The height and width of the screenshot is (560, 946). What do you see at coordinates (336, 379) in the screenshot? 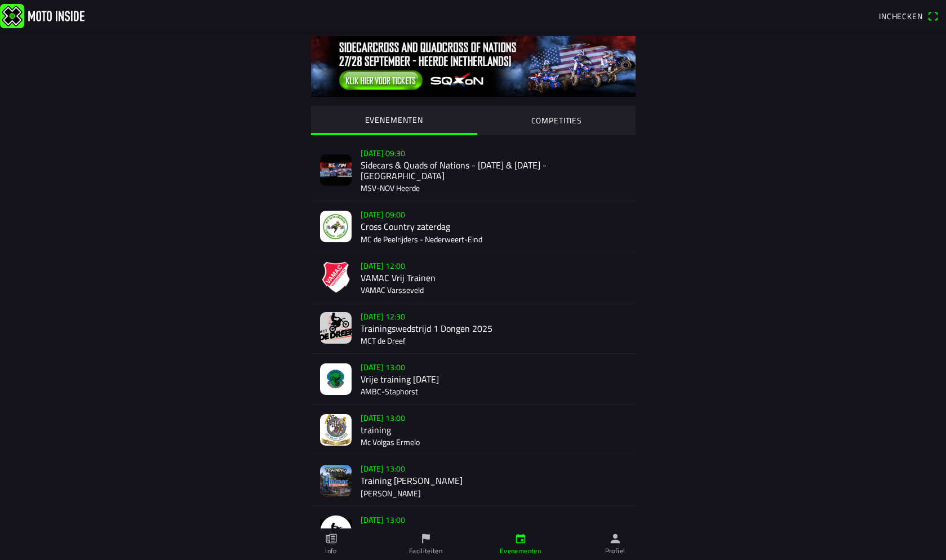
I see `img: LHdt34qjO8I1ikqy75xviT6zvODe0JOmFLV3W9KQ.jpeg` at bounding box center [336, 379].